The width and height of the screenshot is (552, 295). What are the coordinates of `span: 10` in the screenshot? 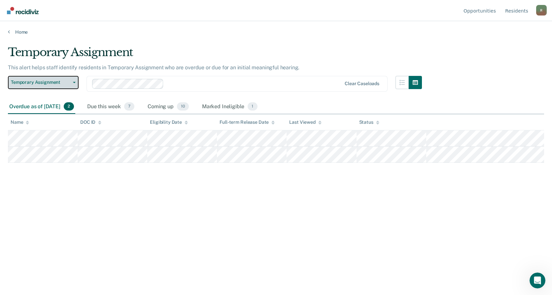 It's located at (183, 107).